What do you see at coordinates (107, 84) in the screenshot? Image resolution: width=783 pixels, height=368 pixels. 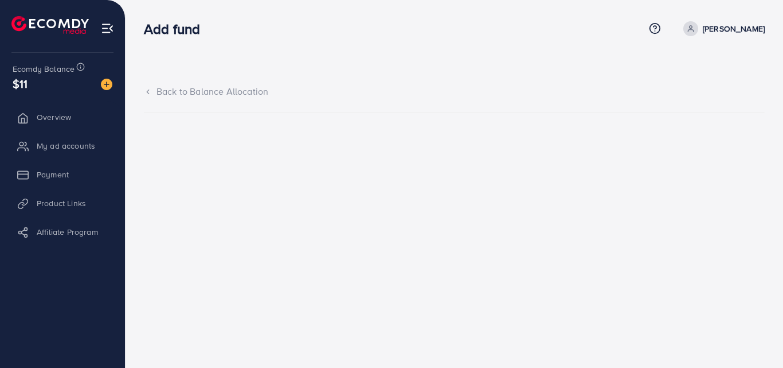 I see `img: image` at bounding box center [107, 84].